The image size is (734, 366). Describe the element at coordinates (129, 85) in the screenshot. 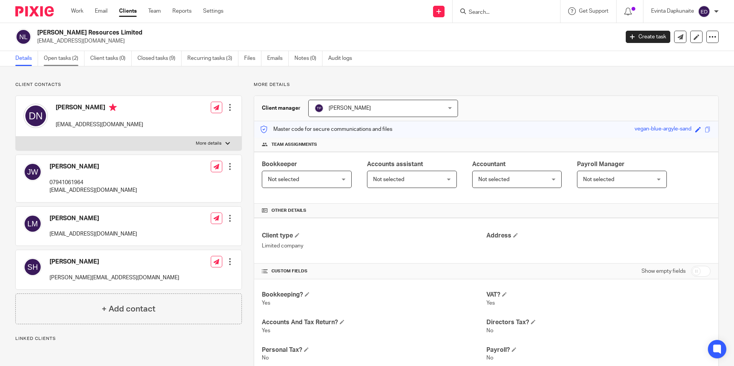

I see `p: Client contacts` at that location.